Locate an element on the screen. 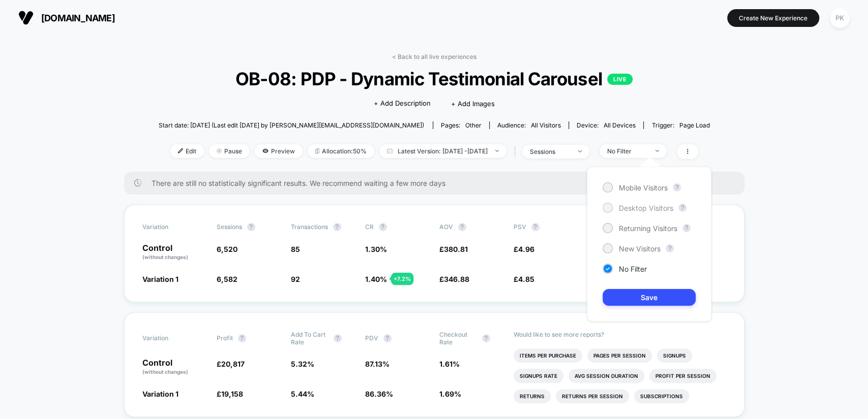 The image size is (868, 419). span: all devices is located at coordinates (619, 125).